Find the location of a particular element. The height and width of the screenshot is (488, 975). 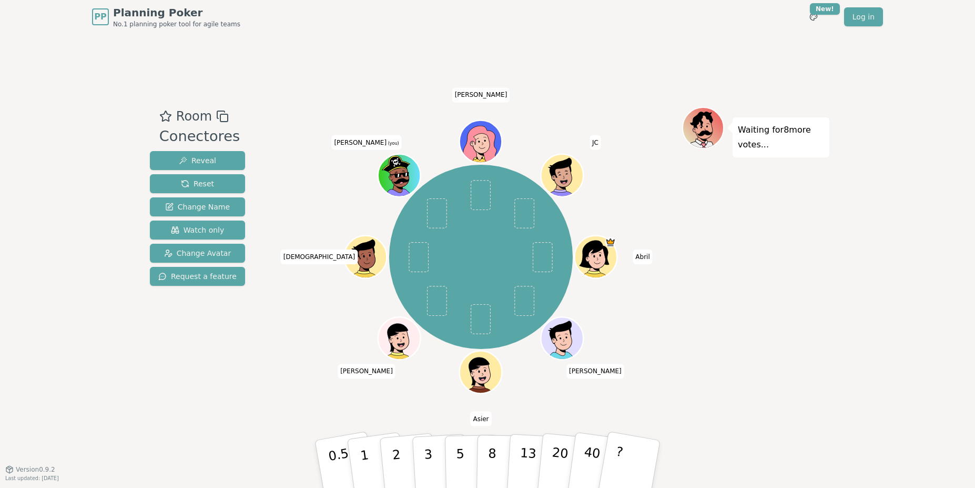

button: Reveal is located at coordinates (197, 160).